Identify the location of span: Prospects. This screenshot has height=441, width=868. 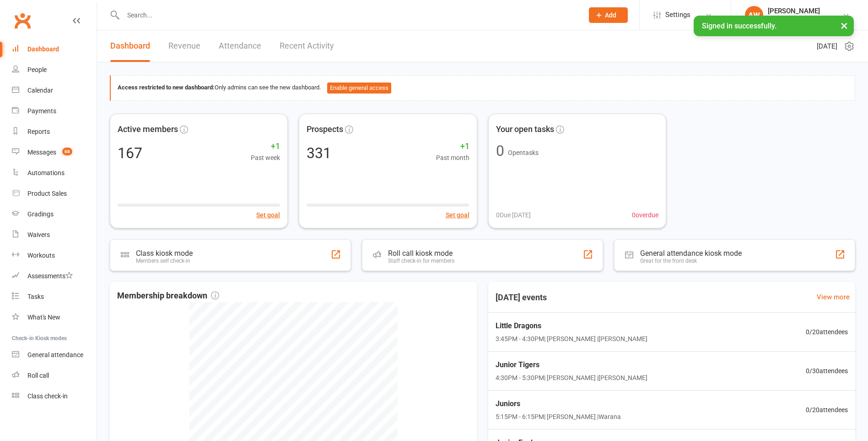
(325, 129).